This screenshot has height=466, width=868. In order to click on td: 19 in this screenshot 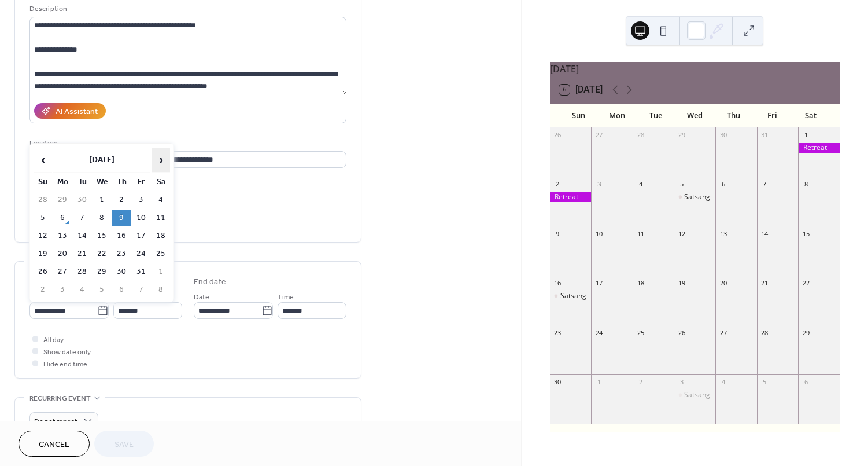, I will do `click(43, 253)`.